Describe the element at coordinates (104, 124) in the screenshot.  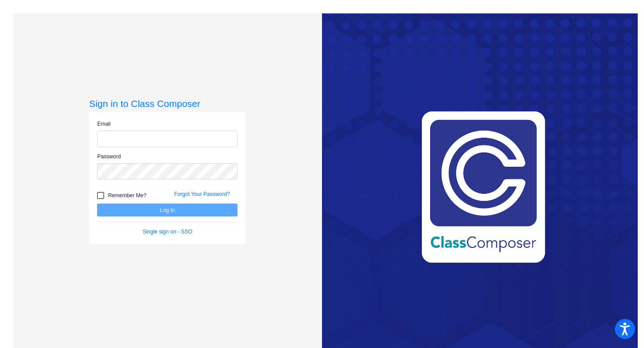
I see `label: Email` at that location.